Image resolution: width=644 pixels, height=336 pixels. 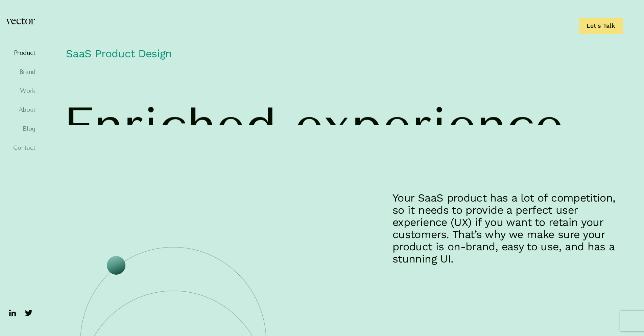 What do you see at coordinates (20, 147) in the screenshot?
I see `a: Contact` at bounding box center [20, 147].